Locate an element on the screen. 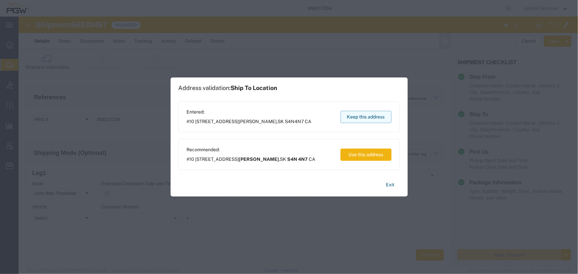 This screenshot has width=578, height=274. h1: Address validation: is located at coordinates (228, 88).